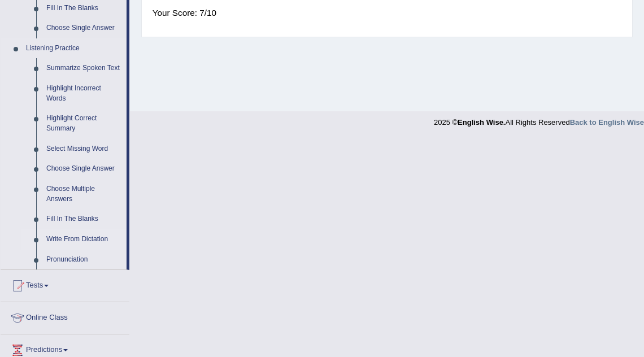 This screenshot has height=357, width=644. Describe the element at coordinates (65, 316) in the screenshot. I see `a: Online Class` at that location.